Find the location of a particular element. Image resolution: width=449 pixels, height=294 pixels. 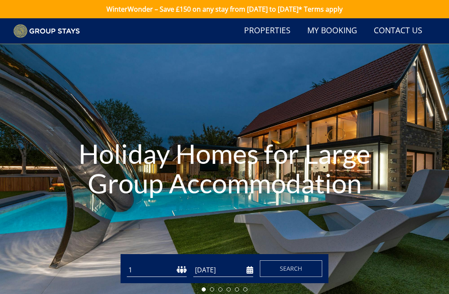

button: Search is located at coordinates (291, 269).